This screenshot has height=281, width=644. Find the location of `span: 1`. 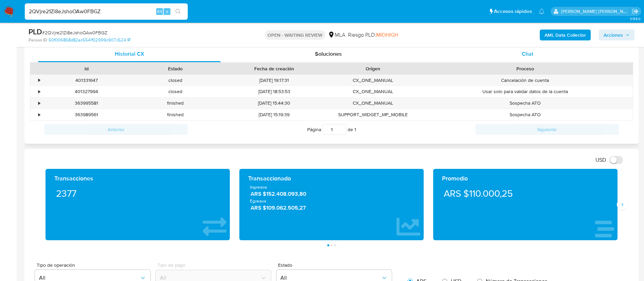

span: 1 is located at coordinates (355, 129).